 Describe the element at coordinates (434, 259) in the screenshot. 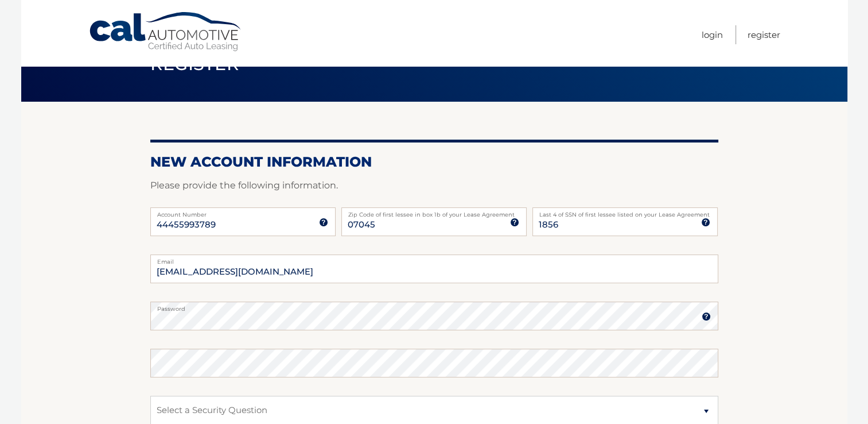

I see `label: Email` at that location.